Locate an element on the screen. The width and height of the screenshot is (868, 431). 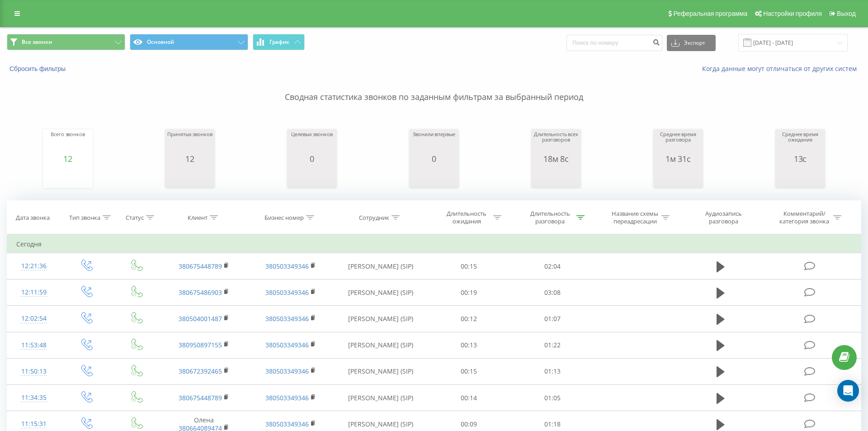
div: 18м 8с is located at coordinates (556, 159).